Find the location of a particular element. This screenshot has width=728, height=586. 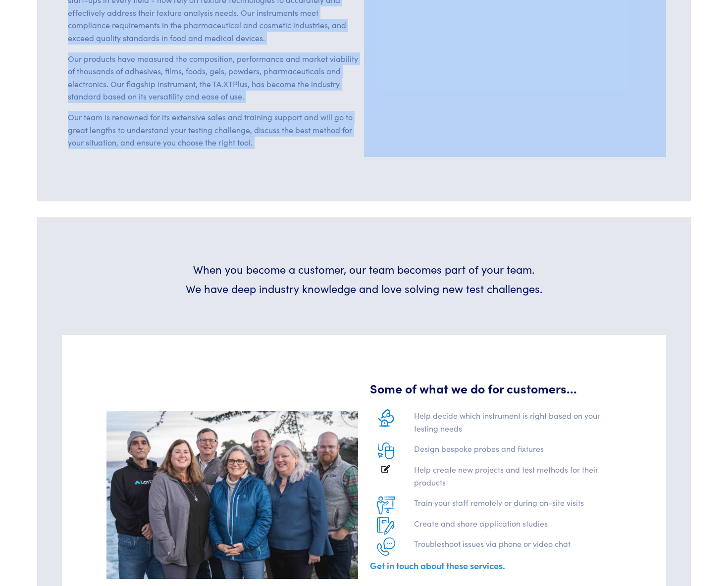

img: testing-needs-graphic.png is located at coordinates (385, 418).